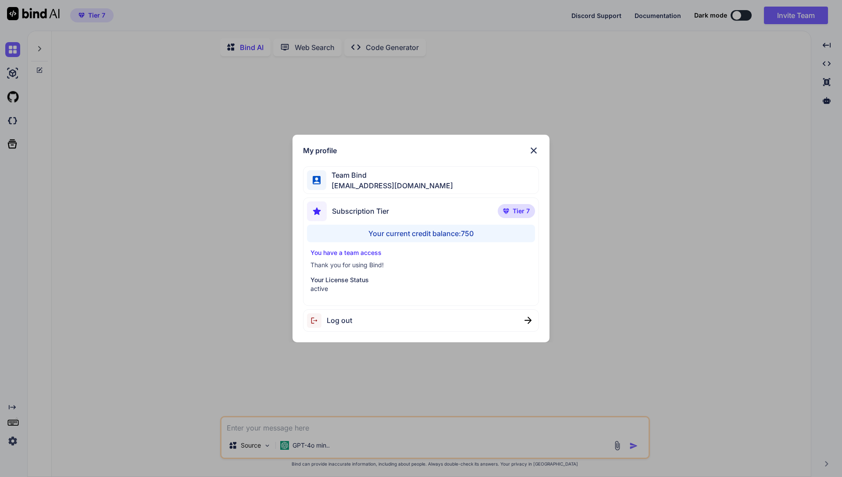 The height and width of the screenshot is (477, 842). What do you see at coordinates (421, 233) in the screenshot?
I see `div: Your current credit balance: 750` at bounding box center [421, 233].